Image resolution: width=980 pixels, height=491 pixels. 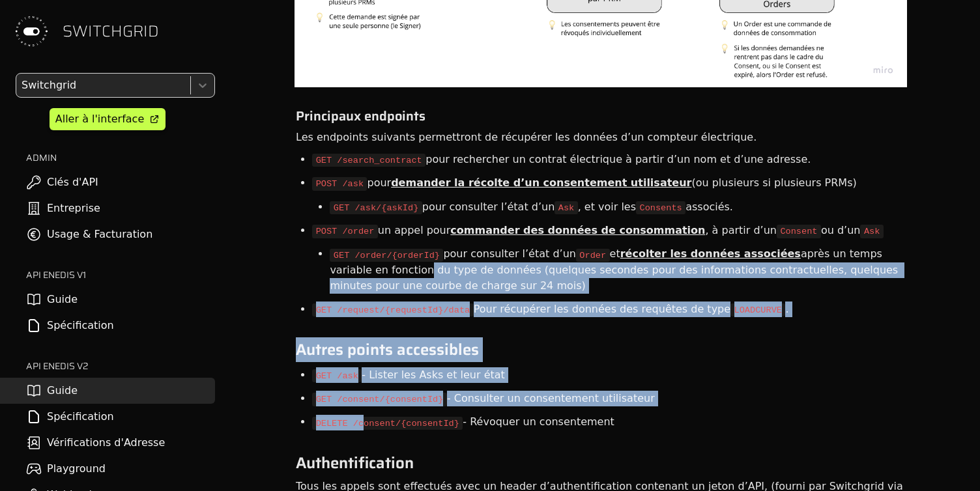 I want to click on span: récolter les données associées, so click(x=710, y=254).